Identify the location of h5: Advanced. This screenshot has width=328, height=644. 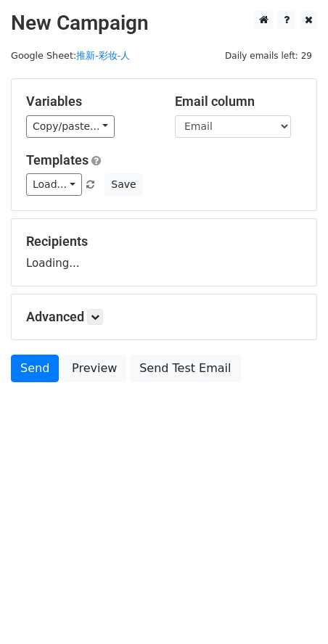
(164, 317).